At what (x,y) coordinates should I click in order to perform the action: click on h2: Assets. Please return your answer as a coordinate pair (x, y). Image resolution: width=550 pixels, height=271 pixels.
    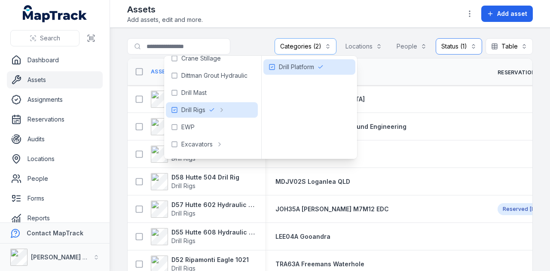
    Looking at the image, I should click on (165, 9).